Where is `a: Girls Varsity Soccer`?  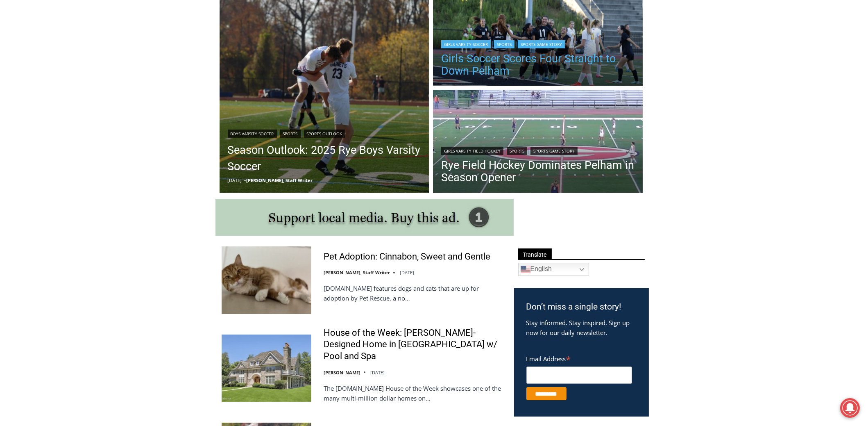 a: Girls Varsity Soccer is located at coordinates (466, 44).